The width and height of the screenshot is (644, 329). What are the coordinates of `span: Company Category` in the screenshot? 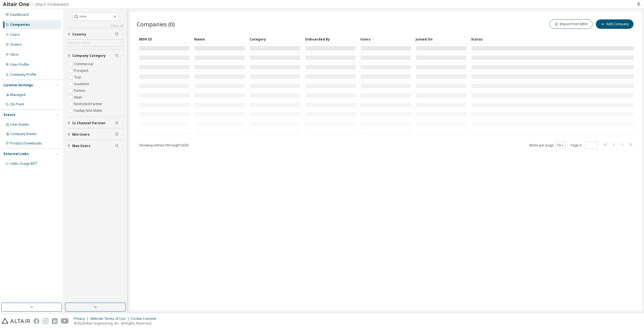 It's located at (89, 56).